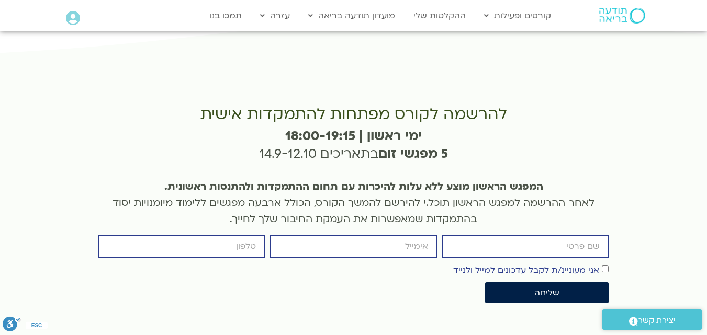 Image resolution: width=707 pixels, height=335 pixels. Describe the element at coordinates (353, 145) in the screenshot. I see `h3: בתאריכים 14.9-12.10` at that location.